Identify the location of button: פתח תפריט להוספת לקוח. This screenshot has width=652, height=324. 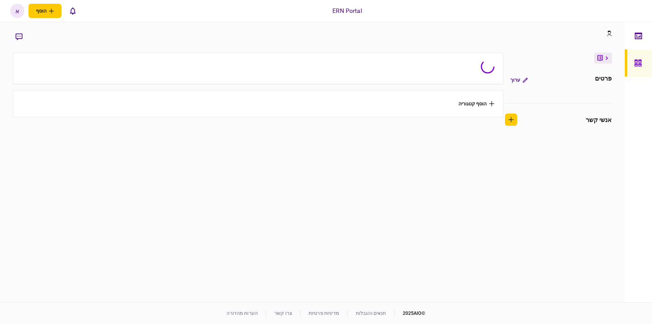
(45, 11).